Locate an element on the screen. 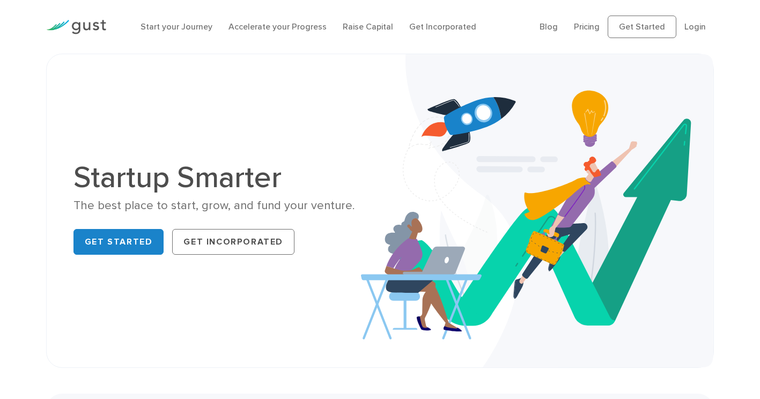 The height and width of the screenshot is (399, 760). img: Gust Logo is located at coordinates (76, 27).